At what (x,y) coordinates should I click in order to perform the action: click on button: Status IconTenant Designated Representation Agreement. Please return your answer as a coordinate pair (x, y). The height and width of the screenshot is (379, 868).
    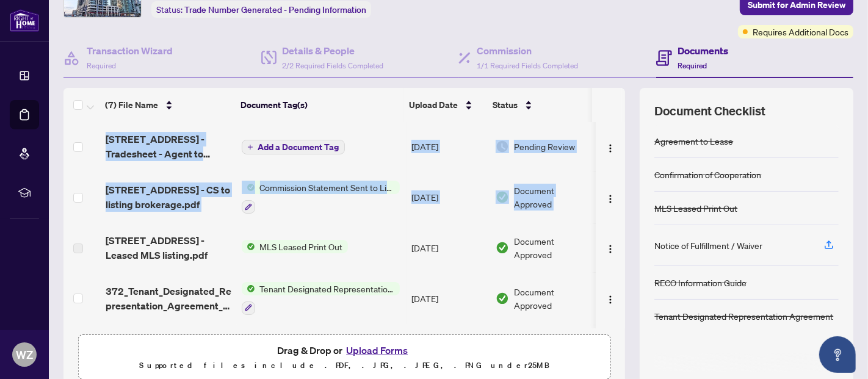
    Looking at the image, I should click on (321, 298).